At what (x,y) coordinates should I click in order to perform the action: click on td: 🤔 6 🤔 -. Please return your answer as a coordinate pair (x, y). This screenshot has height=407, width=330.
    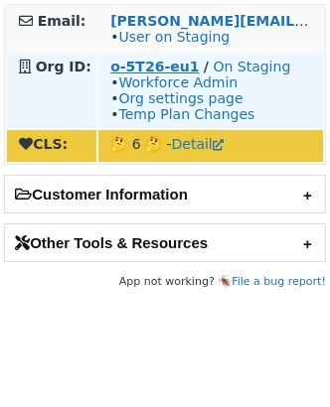
    Looking at the image, I should click on (211, 146).